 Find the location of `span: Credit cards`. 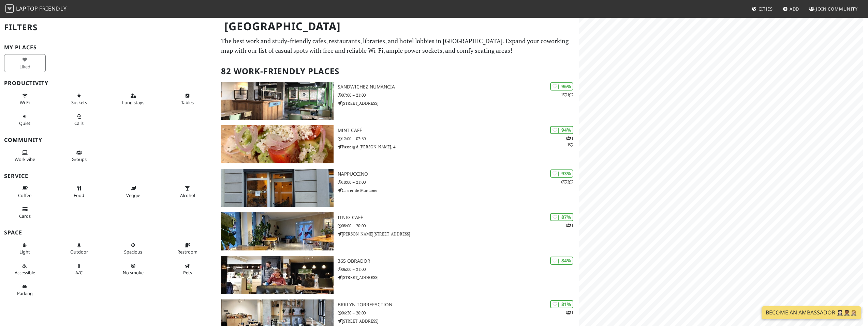

span: Credit cards is located at coordinates (25, 216).